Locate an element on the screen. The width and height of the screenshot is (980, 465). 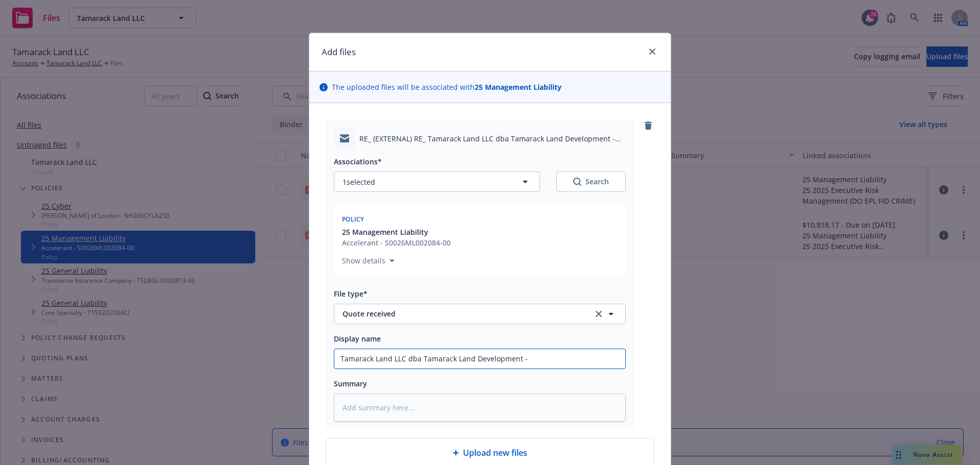
span: 1 selected is located at coordinates (359, 181).